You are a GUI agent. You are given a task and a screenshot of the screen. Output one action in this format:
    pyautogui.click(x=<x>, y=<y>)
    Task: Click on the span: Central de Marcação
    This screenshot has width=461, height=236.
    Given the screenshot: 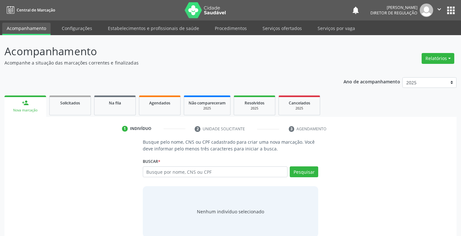 What is the action you would take?
    pyautogui.click(x=36, y=10)
    